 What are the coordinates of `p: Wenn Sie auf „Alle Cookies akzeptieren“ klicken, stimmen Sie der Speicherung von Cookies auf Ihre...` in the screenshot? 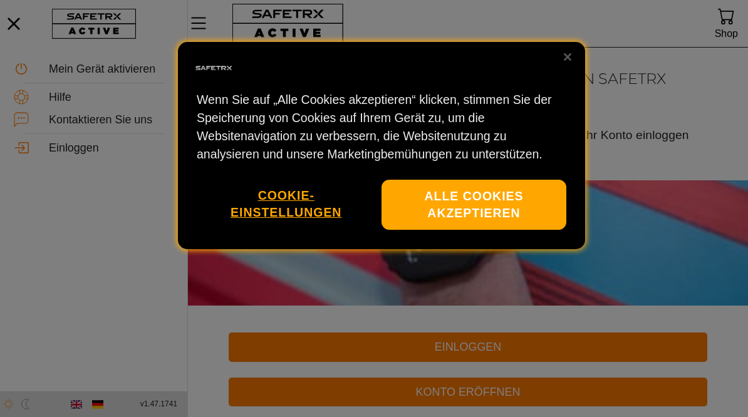 It's located at (381, 127).